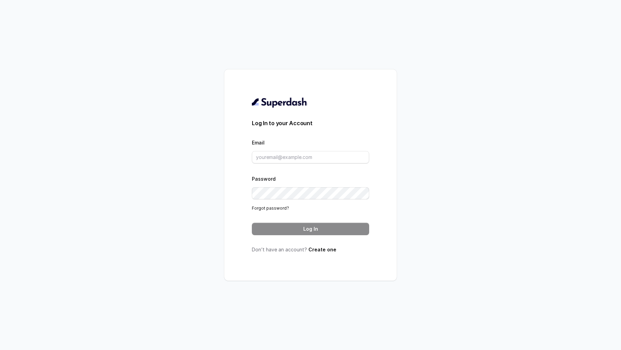 The height and width of the screenshot is (350, 621). What do you see at coordinates (311, 157) in the screenshot?
I see `input: youremail@example.com` at bounding box center [311, 157].